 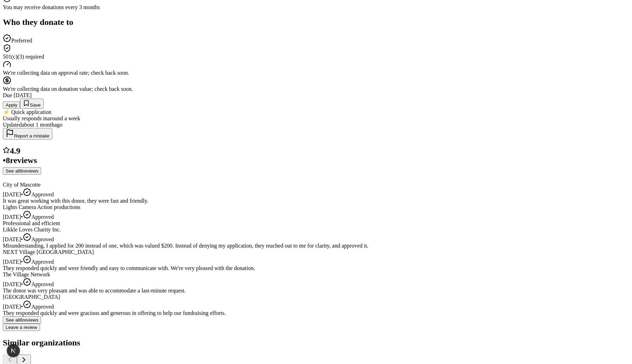 What do you see at coordinates (316, 207) in the screenshot?
I see `div: Lights Camera Action productions` at bounding box center [316, 207].